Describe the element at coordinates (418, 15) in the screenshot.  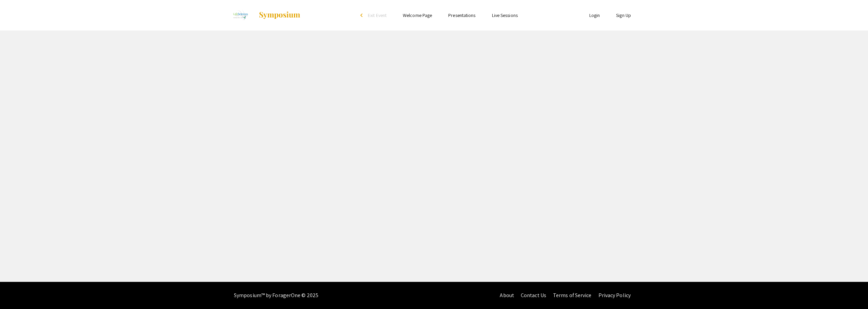
I see `a: Welcome Page` at that location.